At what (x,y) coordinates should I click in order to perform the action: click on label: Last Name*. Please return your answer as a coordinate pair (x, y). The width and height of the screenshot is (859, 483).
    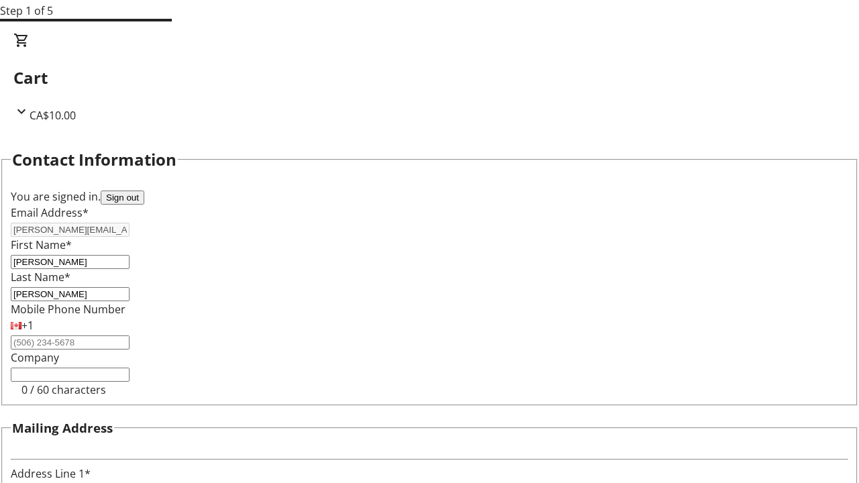
    Looking at the image, I should click on (40, 277).